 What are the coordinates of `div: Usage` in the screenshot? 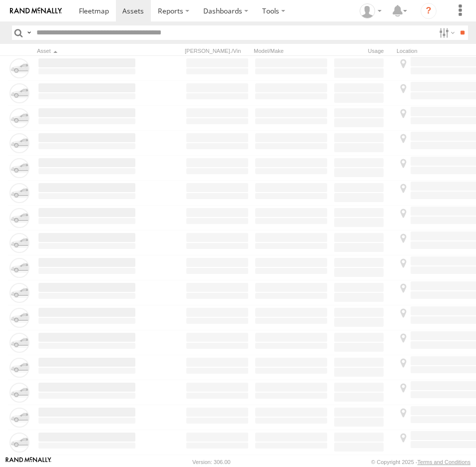 It's located at (362, 51).